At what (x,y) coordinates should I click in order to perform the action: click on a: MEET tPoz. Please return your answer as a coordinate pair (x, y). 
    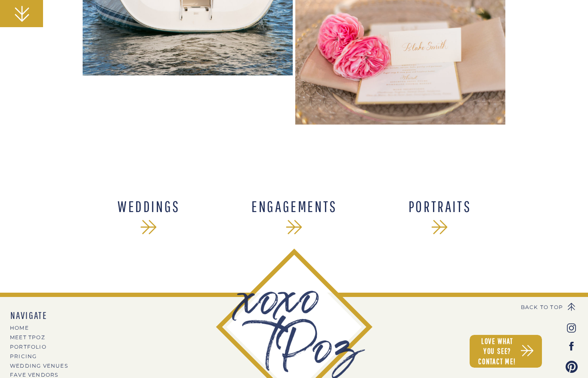
    Looking at the image, I should click on (48, 337).